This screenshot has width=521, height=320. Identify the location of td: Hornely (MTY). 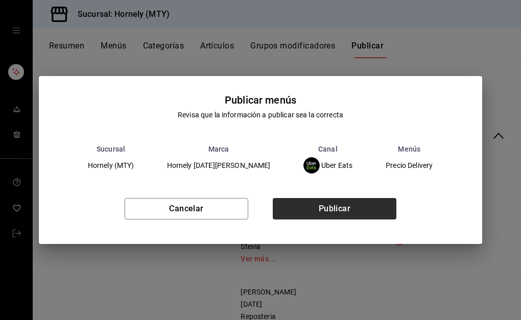
(111, 165).